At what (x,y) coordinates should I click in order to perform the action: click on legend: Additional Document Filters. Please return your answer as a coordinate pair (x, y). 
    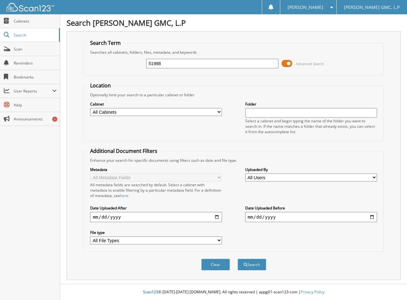
    Looking at the image, I should click on (123, 151).